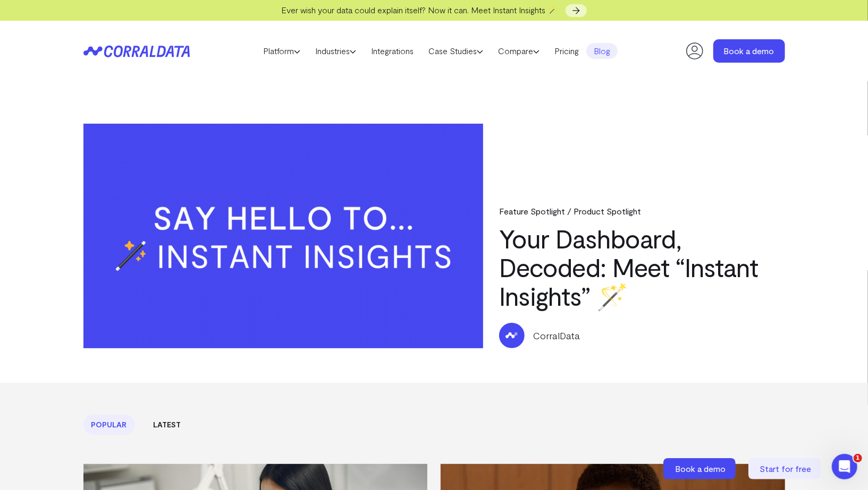  Describe the element at coordinates (557, 336) in the screenshot. I see `p: CorralData` at that location.